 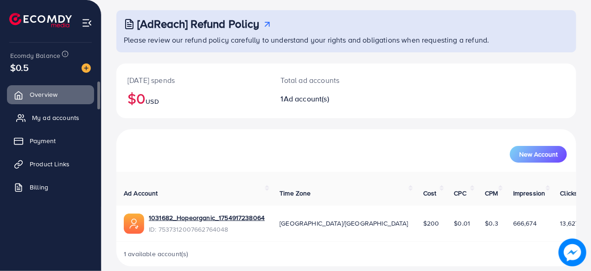 What do you see at coordinates (43, 141) in the screenshot?
I see `span: Payment` at bounding box center [43, 141].